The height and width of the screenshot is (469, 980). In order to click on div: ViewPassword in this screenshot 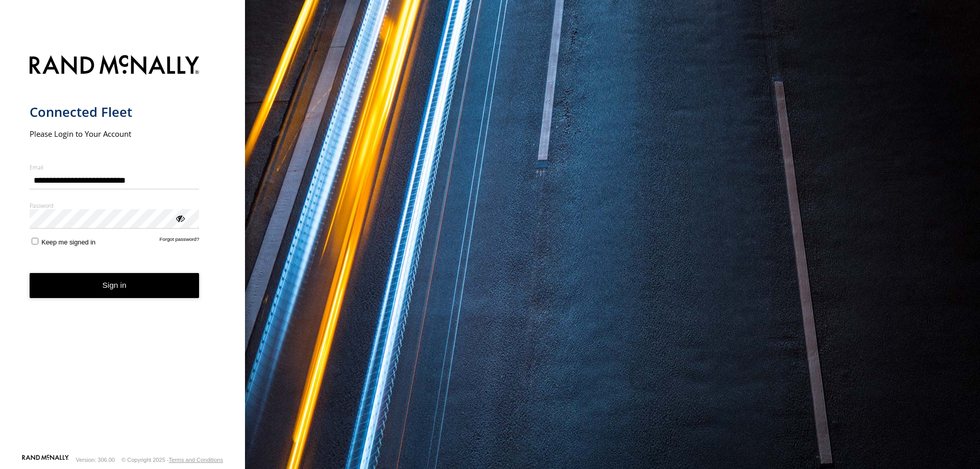, I will do `click(179, 218)`.